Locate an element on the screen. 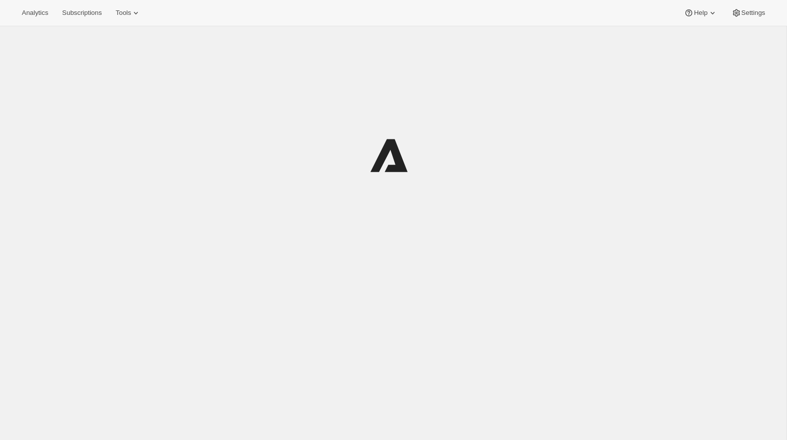  button: Settings is located at coordinates (749, 13).